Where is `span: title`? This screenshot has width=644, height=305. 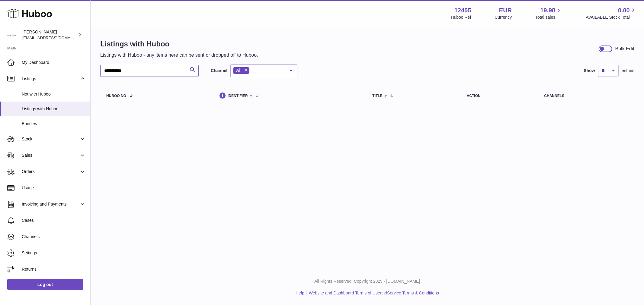 span: title is located at coordinates (377, 96).